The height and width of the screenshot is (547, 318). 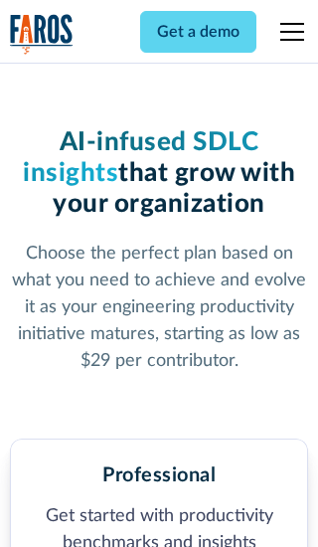 What do you see at coordinates (42, 34) in the screenshot?
I see `img: Logo of the analytics and reporting company Faros.` at bounding box center [42, 34].